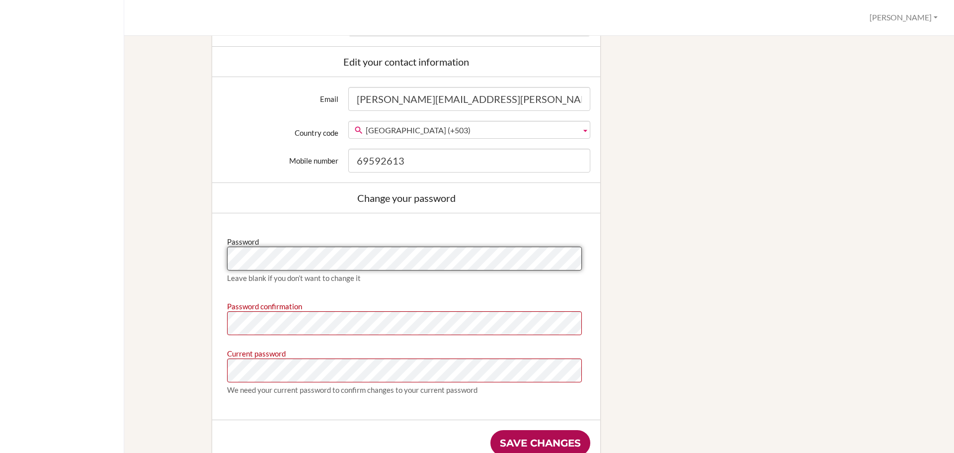  I want to click on label: Country code, so click(280, 129).